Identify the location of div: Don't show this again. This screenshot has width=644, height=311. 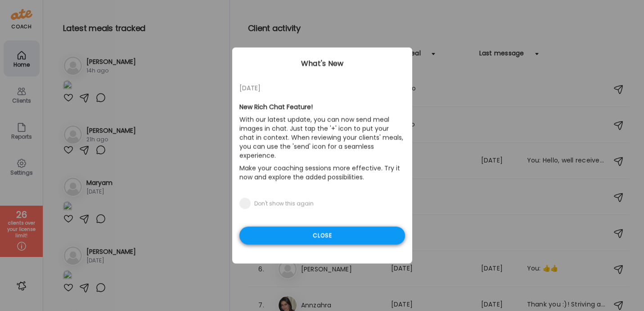
(284, 204).